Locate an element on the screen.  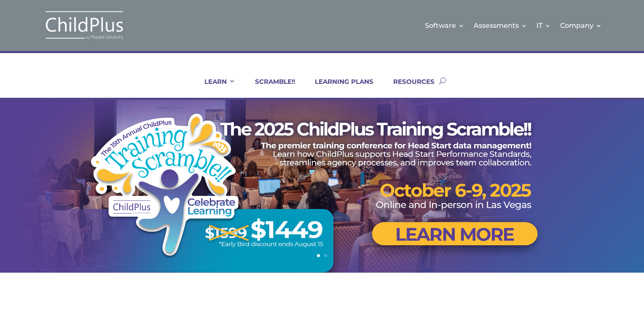
a: Software is located at coordinates (445, 25).